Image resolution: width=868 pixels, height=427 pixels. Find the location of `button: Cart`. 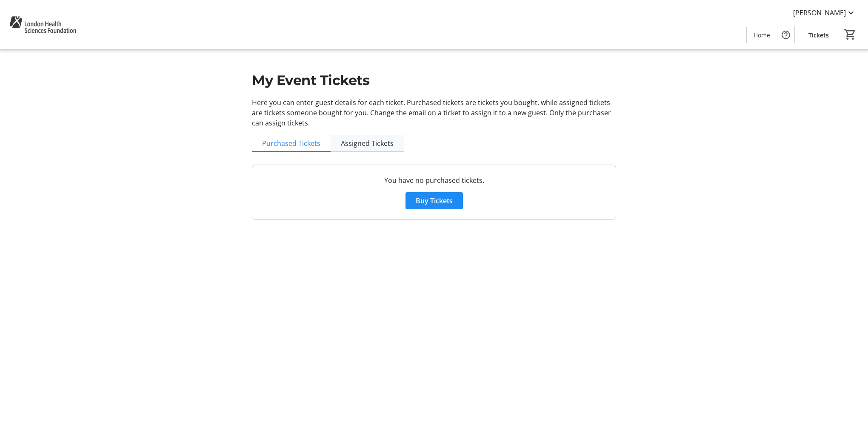

button: Cart is located at coordinates (850, 34).